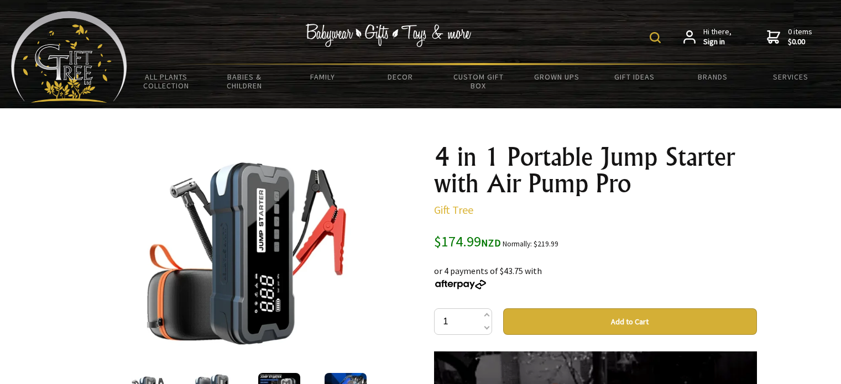 The height and width of the screenshot is (384, 841). I want to click on span: $174.99, so click(467, 241).